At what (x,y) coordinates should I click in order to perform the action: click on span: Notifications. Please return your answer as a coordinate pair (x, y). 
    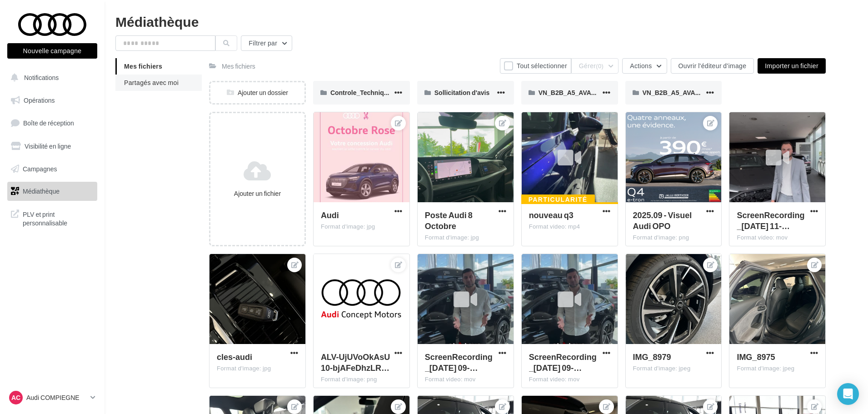
    Looking at the image, I should click on (42, 77).